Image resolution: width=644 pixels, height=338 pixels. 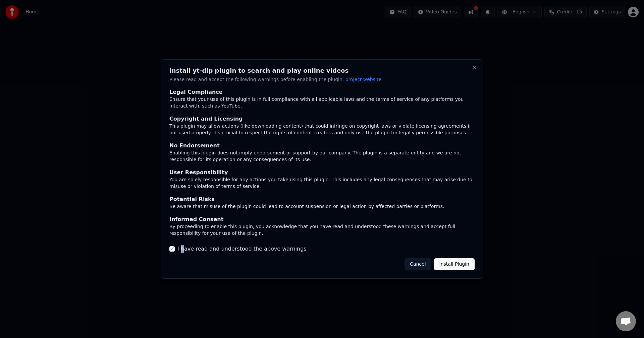 What do you see at coordinates (242, 249) in the screenshot?
I see `label: I have read and understood the above warnings` at bounding box center [242, 249].